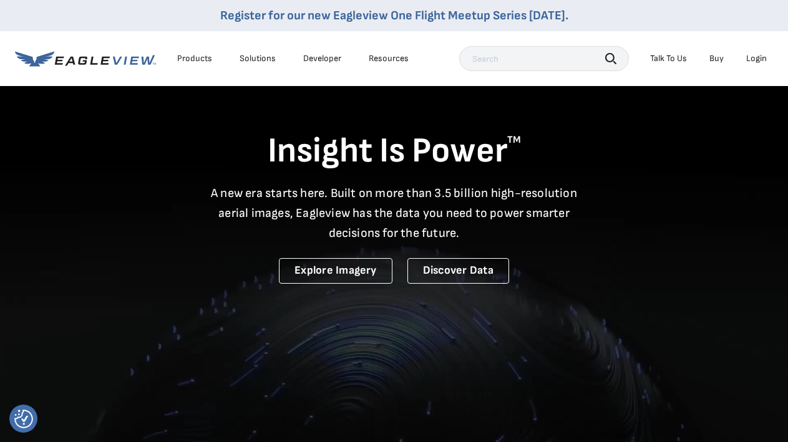 Image resolution: width=788 pixels, height=442 pixels. What do you see at coordinates (258, 59) in the screenshot?
I see `div: Solutions` at bounding box center [258, 59].